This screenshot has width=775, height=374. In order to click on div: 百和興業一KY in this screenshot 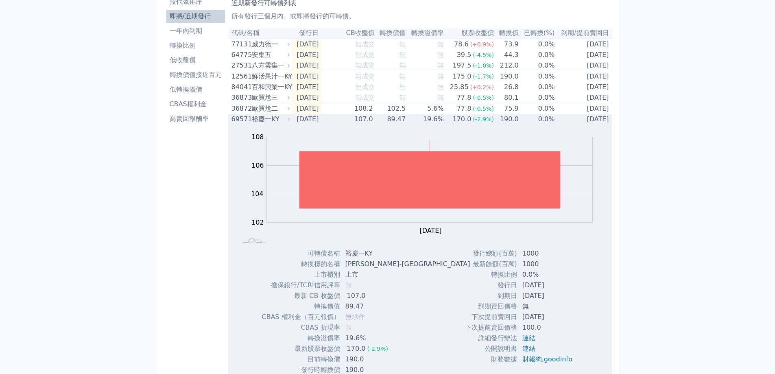, I will do `click(270, 87)`.